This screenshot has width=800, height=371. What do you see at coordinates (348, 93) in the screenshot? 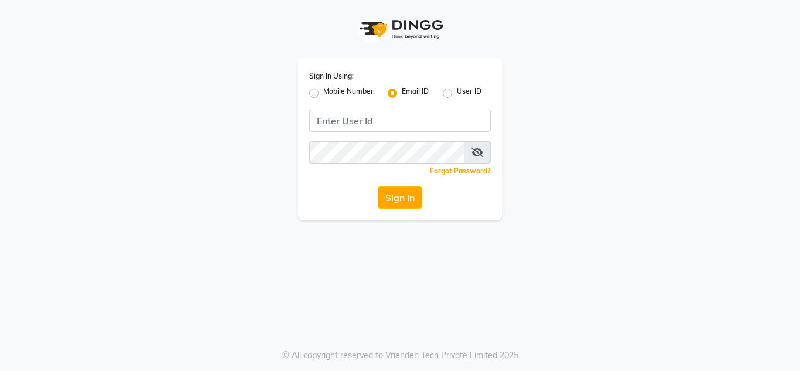
I see `label: Mobile Number` at bounding box center [348, 93].